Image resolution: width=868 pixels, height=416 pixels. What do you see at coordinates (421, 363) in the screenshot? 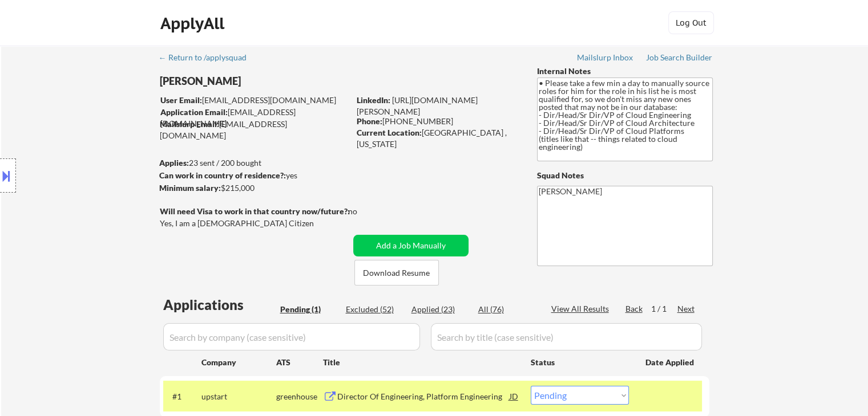
I see `div: Title` at bounding box center [421, 363].